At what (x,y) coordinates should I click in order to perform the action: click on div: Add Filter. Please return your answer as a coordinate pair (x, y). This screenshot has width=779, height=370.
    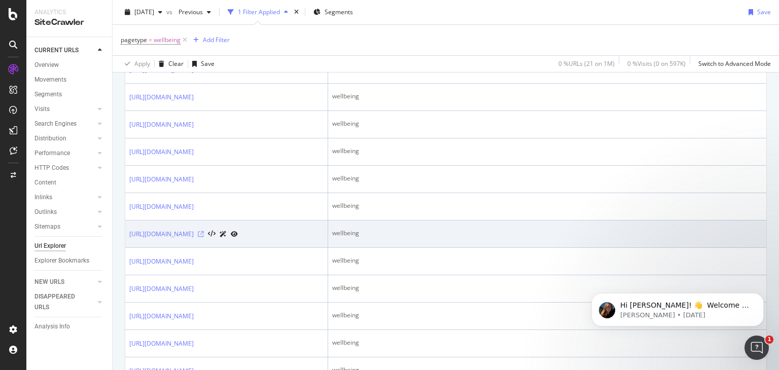
    Looking at the image, I should click on (216, 40).